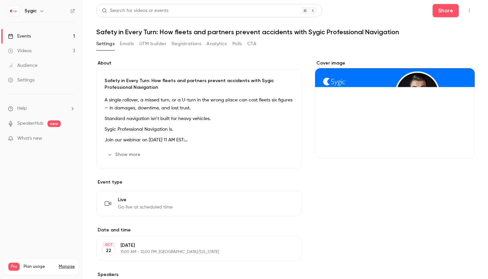 This screenshot has width=488, height=279. What do you see at coordinates (109, 244) in the screenshot?
I see `div: OCT` at bounding box center [109, 244].